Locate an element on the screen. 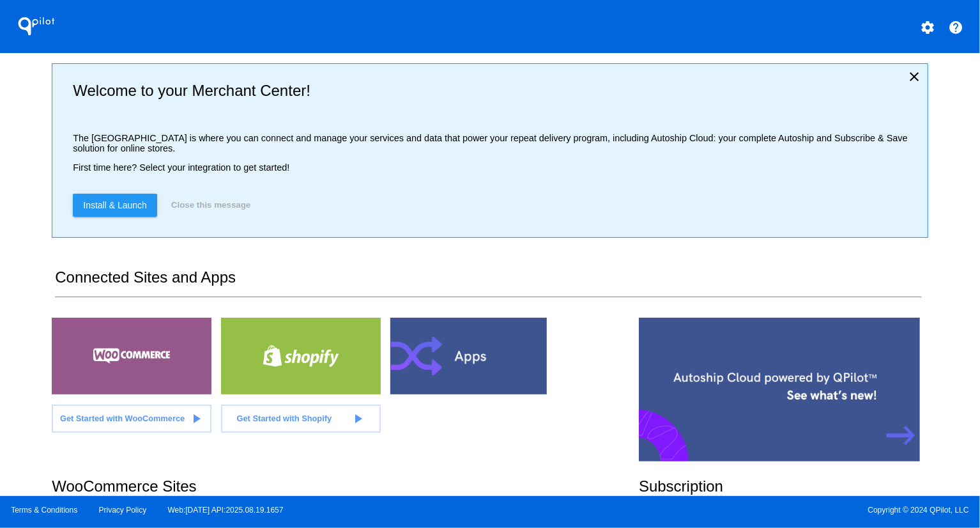  h2: Subscription is located at coordinates (784, 486).